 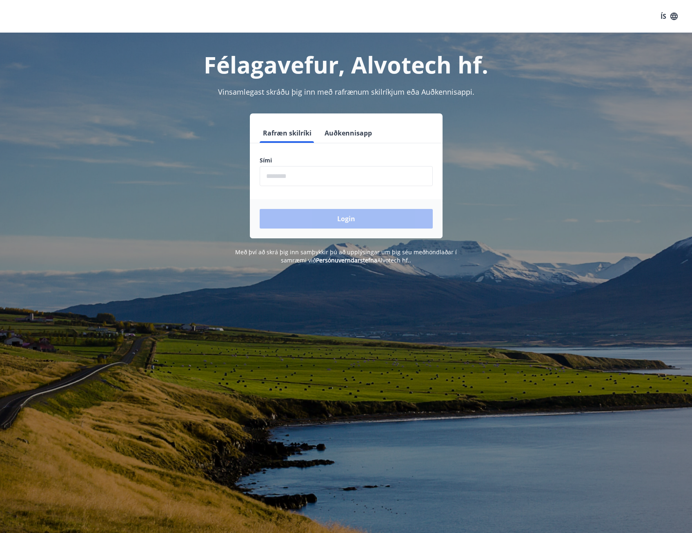 I want to click on button: Auðkennisapp, so click(x=348, y=133).